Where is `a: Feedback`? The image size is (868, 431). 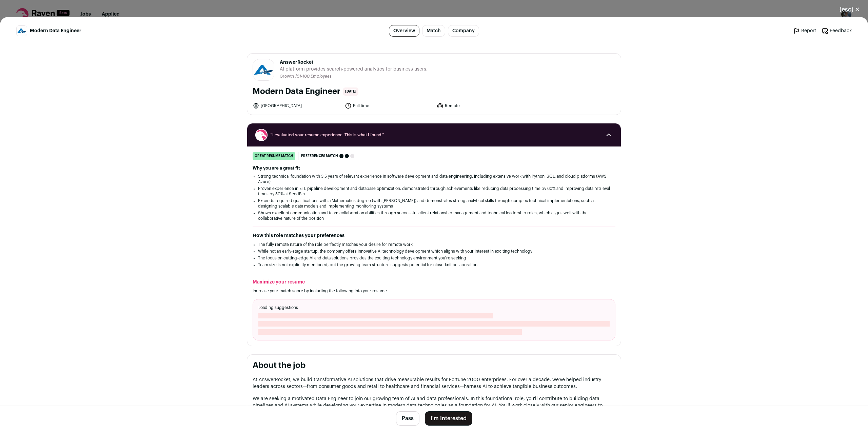 a: Feedback is located at coordinates (837, 31).